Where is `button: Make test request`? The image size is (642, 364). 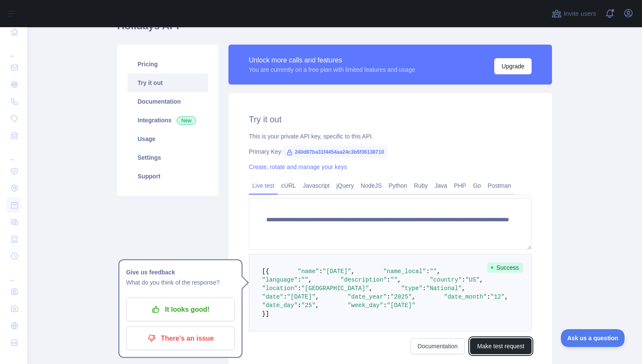 button: Make test request is located at coordinates (501, 346).